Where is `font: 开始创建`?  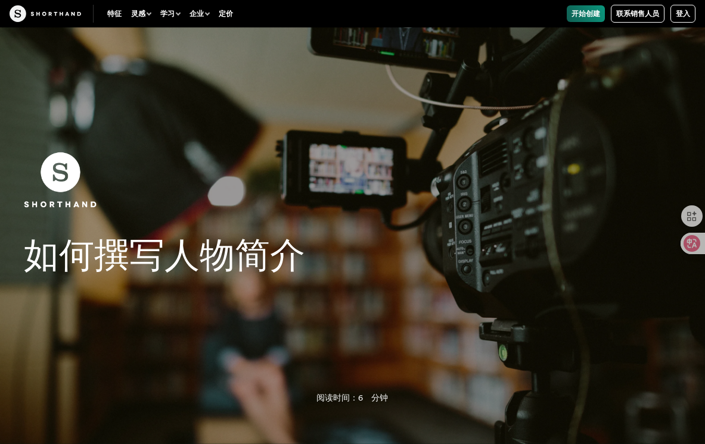
font: 开始创建 is located at coordinates (586, 14).